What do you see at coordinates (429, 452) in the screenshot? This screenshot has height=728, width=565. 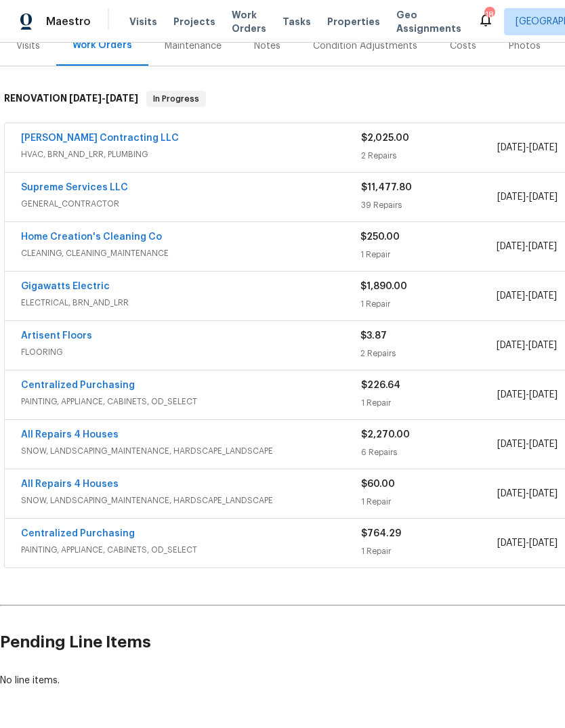 I see `div: 6 Repairs` at bounding box center [429, 452].